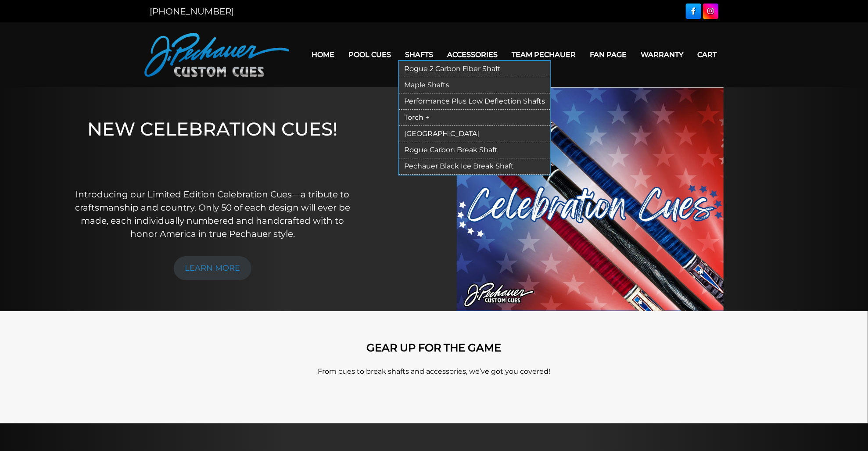 This screenshot has width=868, height=451. I want to click on a: Performance Plus Low Deflection Shafts, so click(475, 101).